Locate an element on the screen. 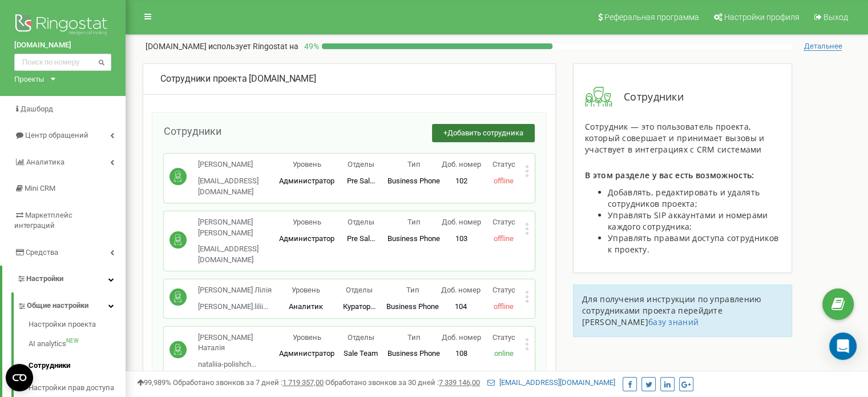 The image size is (868, 397). p: 102 is located at coordinates (462, 181).